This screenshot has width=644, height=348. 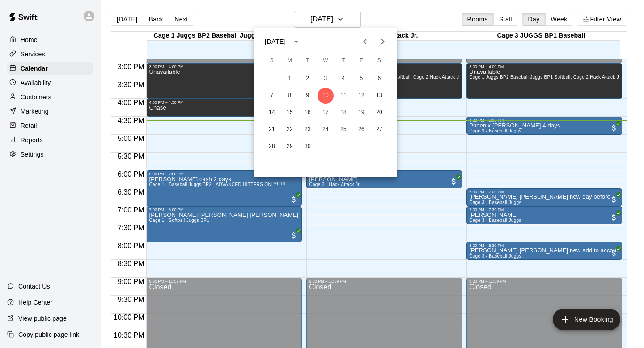 I want to click on button: 23, so click(x=308, y=130).